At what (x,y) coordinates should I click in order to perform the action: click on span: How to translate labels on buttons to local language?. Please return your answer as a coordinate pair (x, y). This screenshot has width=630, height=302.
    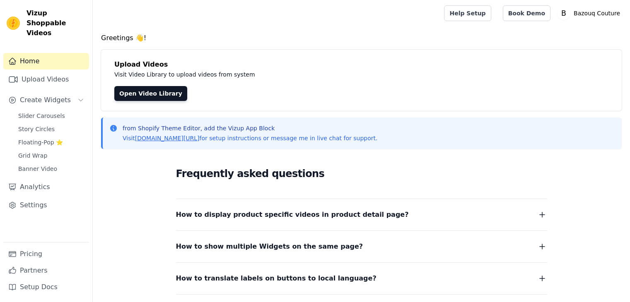
    Looking at the image, I should click on (276, 279).